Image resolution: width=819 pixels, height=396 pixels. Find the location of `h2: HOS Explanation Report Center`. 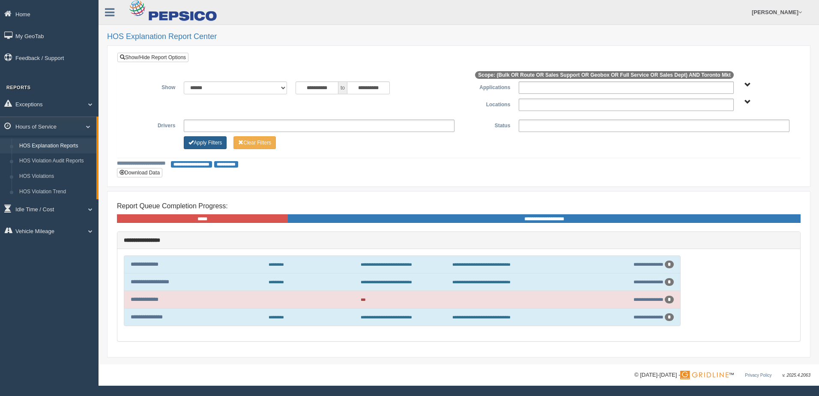

h2: HOS Explanation Report Center is located at coordinates (459, 37).